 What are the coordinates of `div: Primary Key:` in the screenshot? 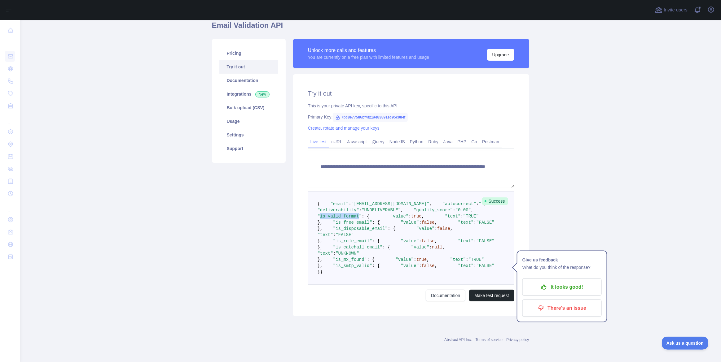 It's located at (411, 117).